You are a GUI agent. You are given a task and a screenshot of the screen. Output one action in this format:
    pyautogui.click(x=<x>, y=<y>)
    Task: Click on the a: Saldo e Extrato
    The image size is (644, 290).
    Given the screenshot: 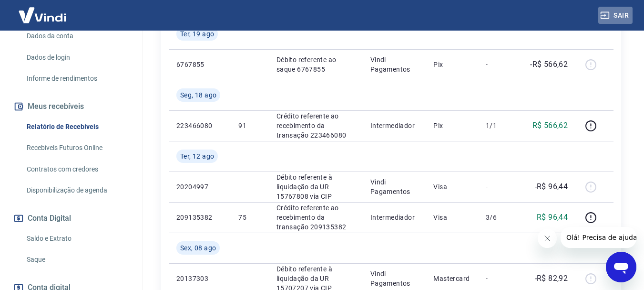 What is the action you would take?
    pyautogui.click(x=77, y=238)
    